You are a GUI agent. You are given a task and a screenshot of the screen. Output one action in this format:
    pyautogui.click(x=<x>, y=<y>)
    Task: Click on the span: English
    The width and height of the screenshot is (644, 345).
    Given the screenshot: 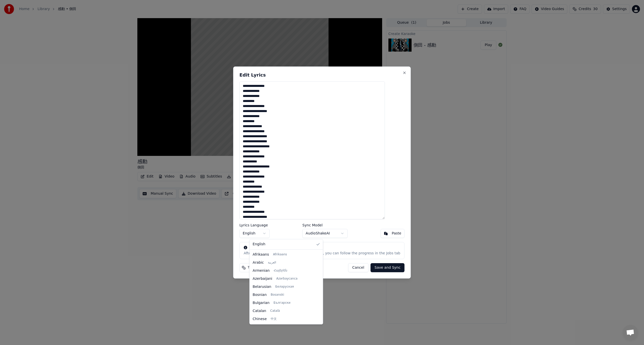 What is the action you would take?
    pyautogui.click(x=259, y=244)
    